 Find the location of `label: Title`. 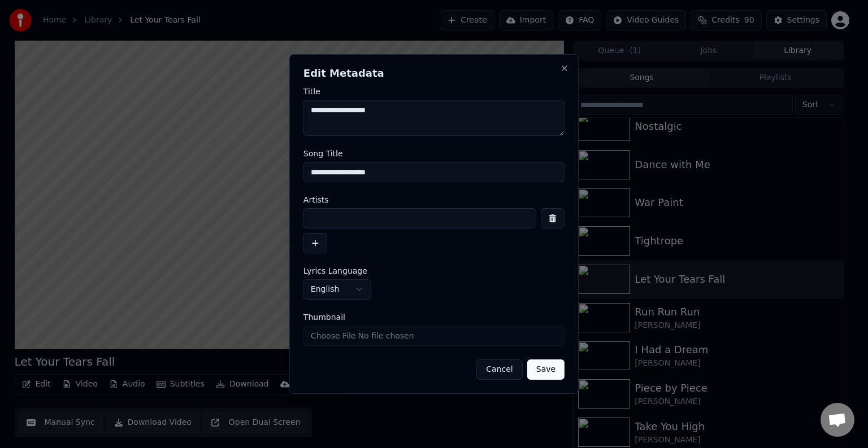

label: Title is located at coordinates (434, 91).